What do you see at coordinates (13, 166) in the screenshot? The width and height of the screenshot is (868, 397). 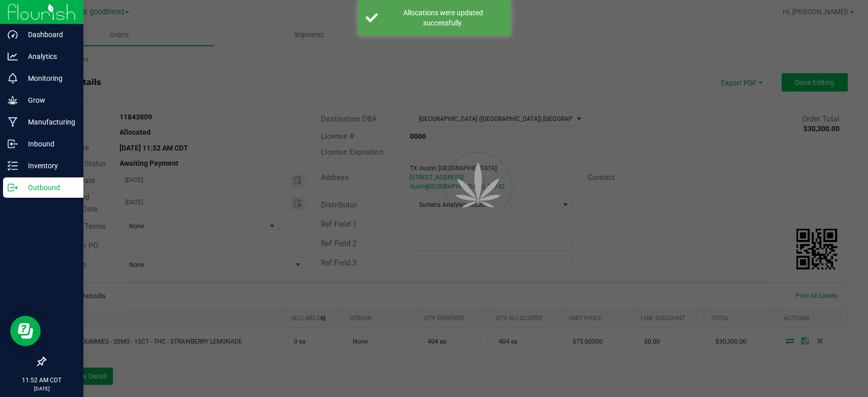 I see `inline-svg: Inventory` at bounding box center [13, 166].